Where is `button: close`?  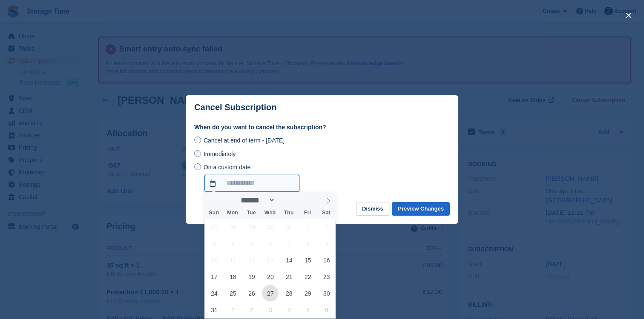 button: close is located at coordinates (628, 16).